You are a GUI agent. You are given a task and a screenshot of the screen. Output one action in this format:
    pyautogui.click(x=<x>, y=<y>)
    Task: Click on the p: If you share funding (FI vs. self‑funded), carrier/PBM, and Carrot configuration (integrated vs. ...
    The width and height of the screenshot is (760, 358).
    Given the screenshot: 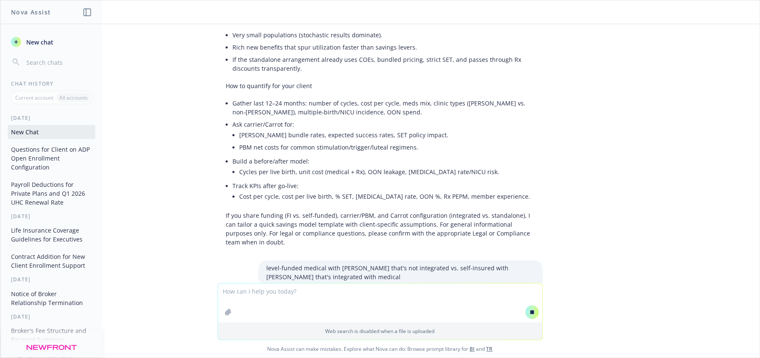 What is the action you would take?
    pyautogui.click(x=380, y=229)
    